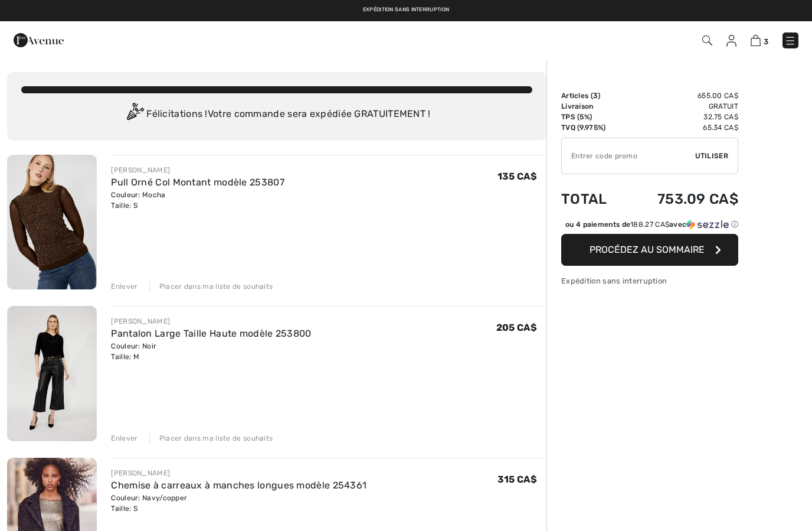 Image resolution: width=812 pixels, height=531 pixels. I want to click on span: Procédez au sommaire, so click(647, 249).